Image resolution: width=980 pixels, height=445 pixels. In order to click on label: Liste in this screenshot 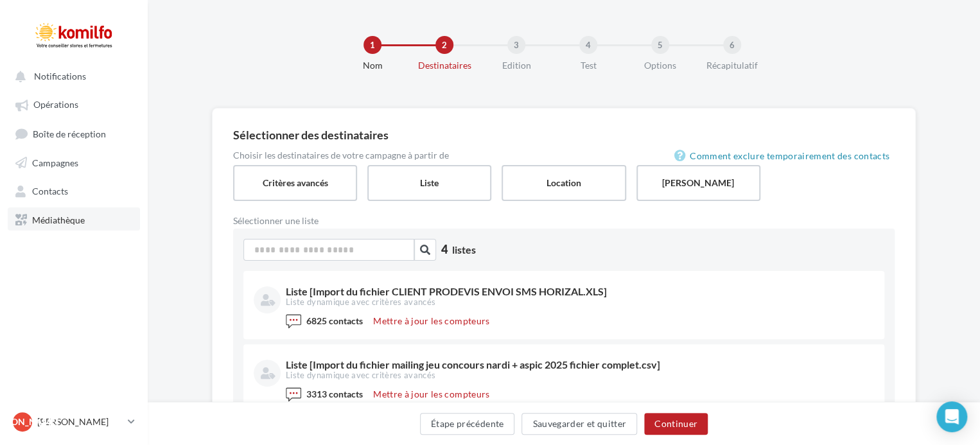, I will do `click(429, 183)`.